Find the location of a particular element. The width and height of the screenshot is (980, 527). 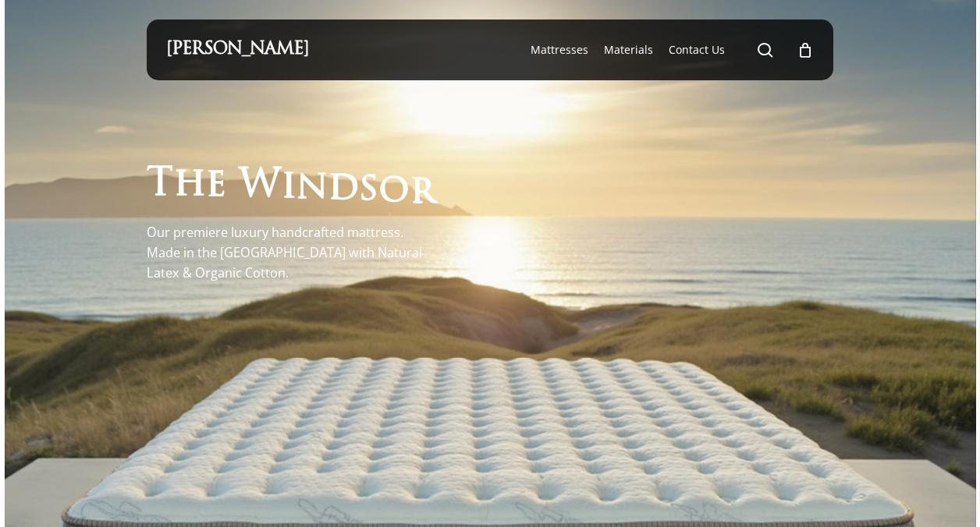

span: Mattresses is located at coordinates (560, 49).